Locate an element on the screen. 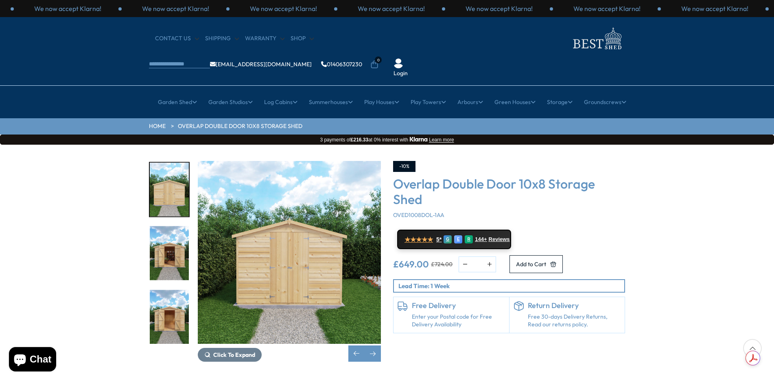 Image resolution: width=774 pixels, height=380 pixels. a: Warranty is located at coordinates (264, 39).